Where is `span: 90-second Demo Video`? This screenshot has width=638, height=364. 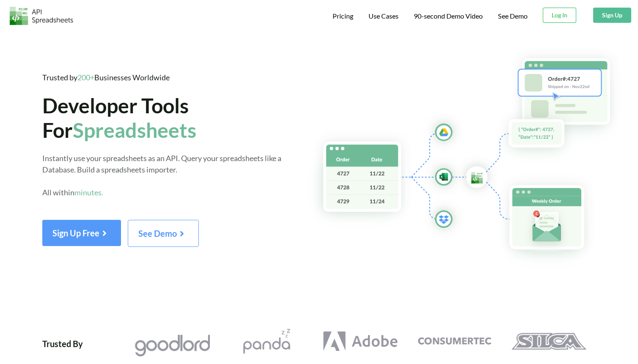
span: 90-second Demo Video is located at coordinates (448, 16).